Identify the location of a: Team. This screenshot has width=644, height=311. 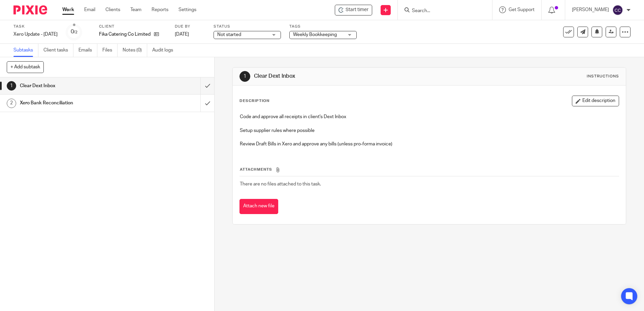
(136, 10).